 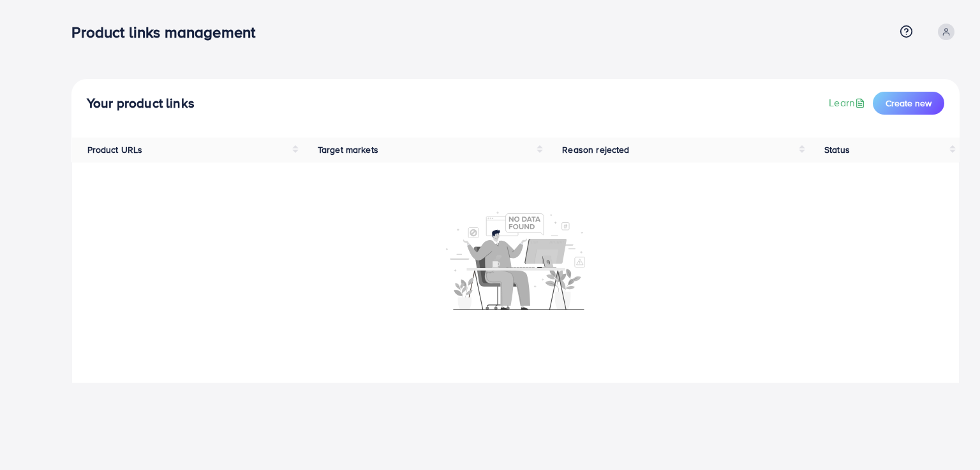 What do you see at coordinates (169, 32) in the screenshot?
I see `h3: Product links management` at bounding box center [169, 32].